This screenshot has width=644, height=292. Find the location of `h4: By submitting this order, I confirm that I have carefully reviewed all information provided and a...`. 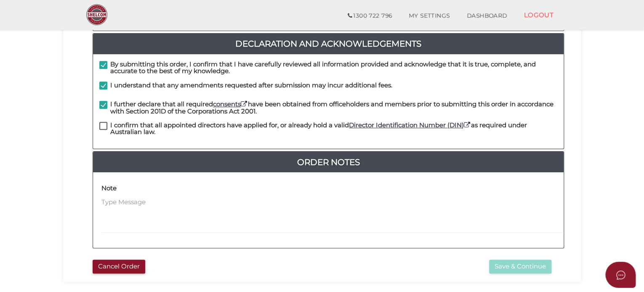

h4: By submitting this order, I confirm that I have carefully reviewed all information provided and a... is located at coordinates (334, 68).